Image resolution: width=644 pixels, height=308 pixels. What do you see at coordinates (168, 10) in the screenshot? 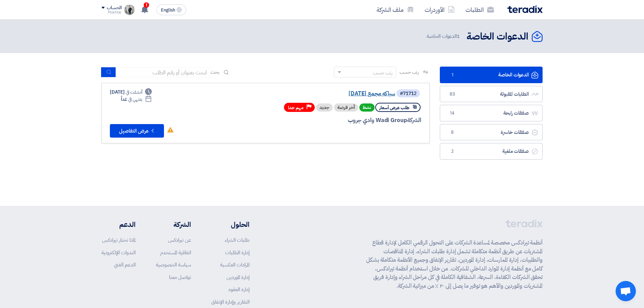
I see `span: English` at bounding box center [168, 10].